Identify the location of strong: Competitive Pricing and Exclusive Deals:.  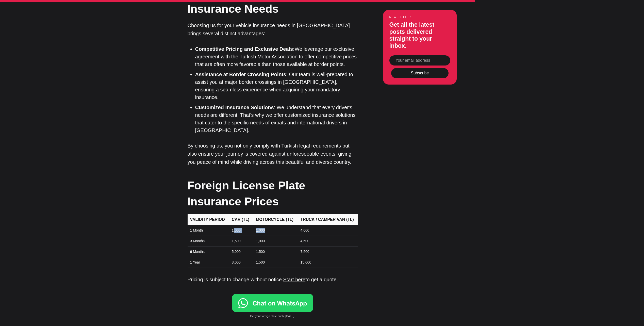
(245, 49).